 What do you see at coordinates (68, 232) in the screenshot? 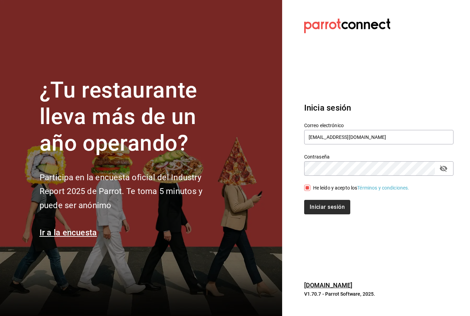
I see `a: Ir a la encuesta` at bounding box center [68, 232].